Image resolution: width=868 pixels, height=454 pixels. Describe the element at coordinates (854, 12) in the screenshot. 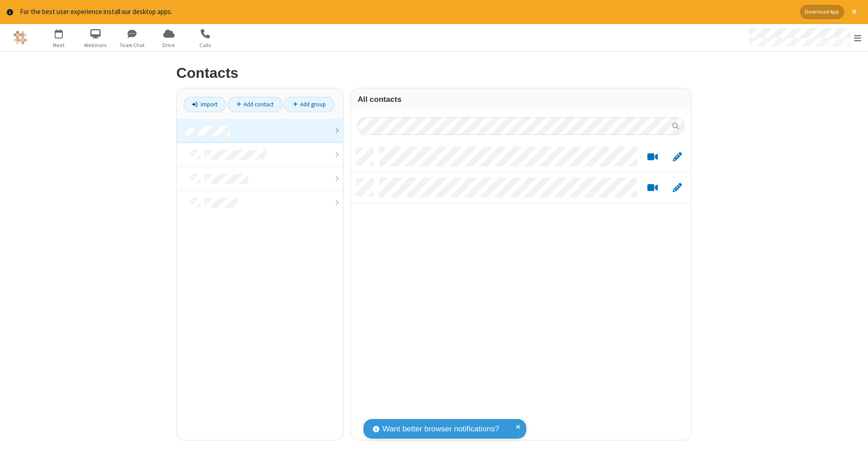

I see `button: Close alert` at that location.